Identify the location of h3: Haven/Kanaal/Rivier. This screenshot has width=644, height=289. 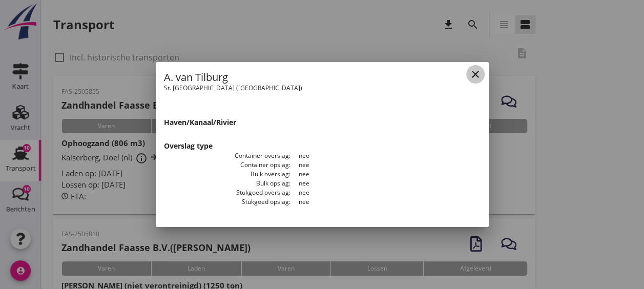
(322, 122).